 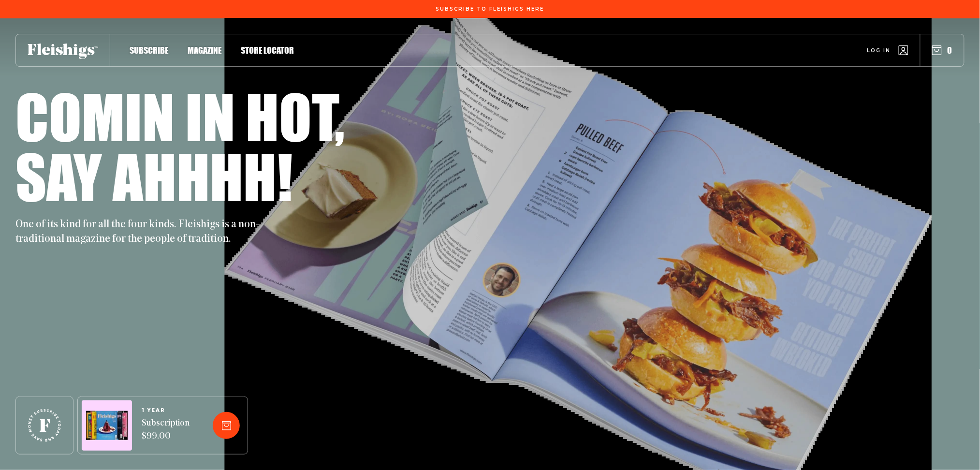 What do you see at coordinates (879, 50) in the screenshot?
I see `span: Log in` at bounding box center [879, 50].